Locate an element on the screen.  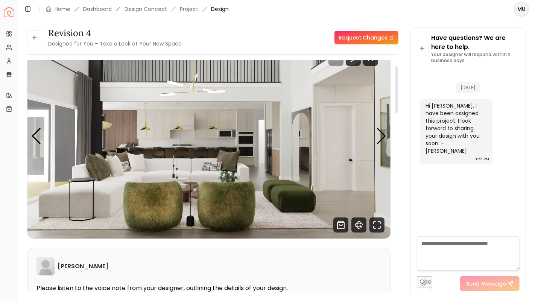
img: Design Render 1 is located at coordinates (209, 136).